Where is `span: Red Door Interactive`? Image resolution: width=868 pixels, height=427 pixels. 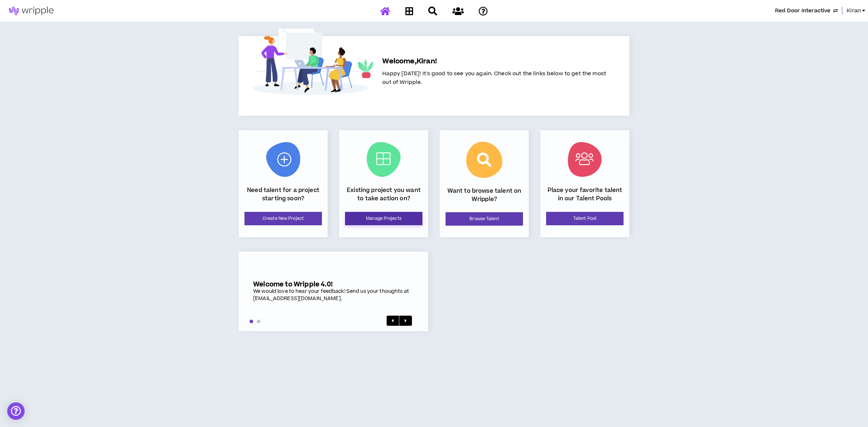
span: Red Door Interactive is located at coordinates (803, 11).